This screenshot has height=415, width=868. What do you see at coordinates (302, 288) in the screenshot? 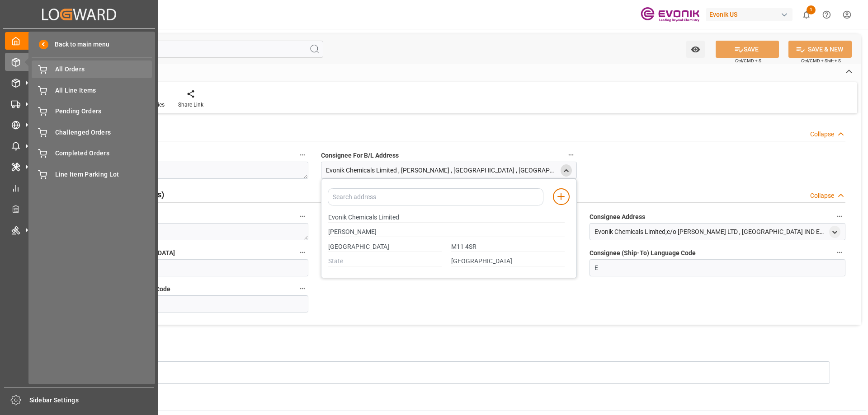
I see `button: Consignee (Ship-To) Language ISO Code` at bounding box center [302, 288].